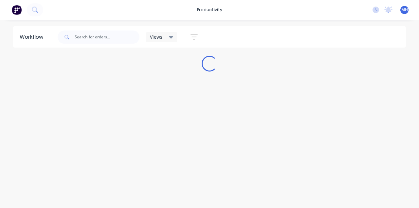 This screenshot has width=419, height=208. Describe the element at coordinates (405, 10) in the screenshot. I see `span: MH` at that location.